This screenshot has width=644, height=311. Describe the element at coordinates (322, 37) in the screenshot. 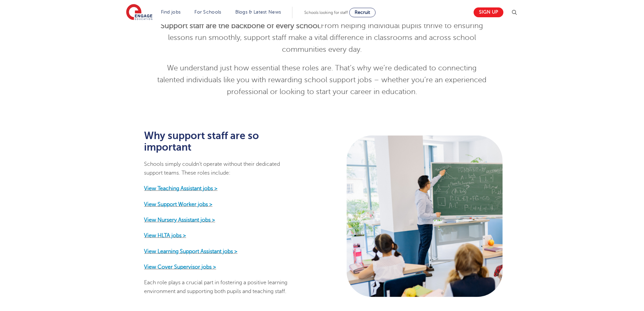

I see `p: From helping individual pupils thrive to ensuring lessons run smoothly, support staff make a vita...` at that location.